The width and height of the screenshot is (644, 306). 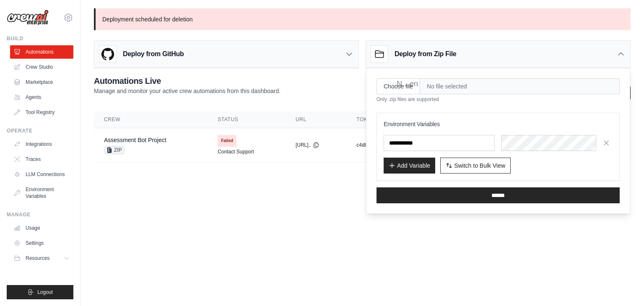 What do you see at coordinates (187, 81) in the screenshot?
I see `h2: Automations Live` at bounding box center [187, 81].